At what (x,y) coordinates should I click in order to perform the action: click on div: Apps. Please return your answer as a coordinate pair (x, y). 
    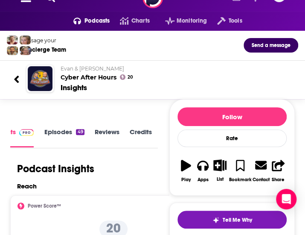
    Looking at the image, I should click on (203, 179).